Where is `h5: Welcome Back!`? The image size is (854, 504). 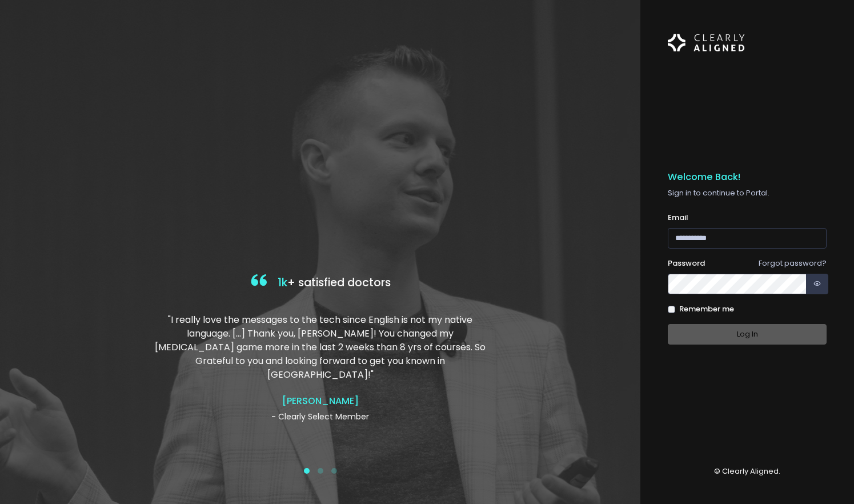
h5: Welcome Back! is located at coordinates (747, 177).